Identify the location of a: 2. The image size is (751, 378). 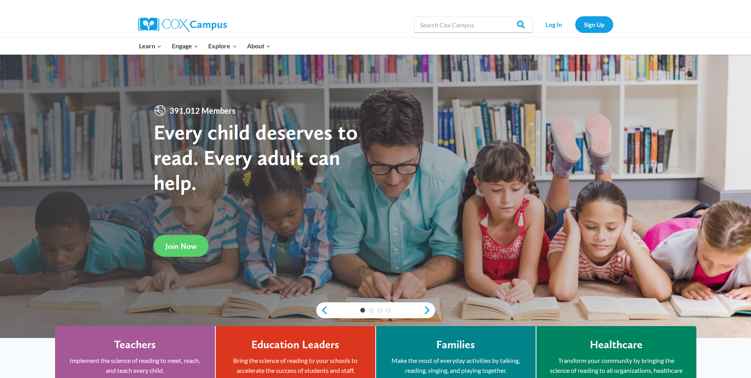
(371, 310).